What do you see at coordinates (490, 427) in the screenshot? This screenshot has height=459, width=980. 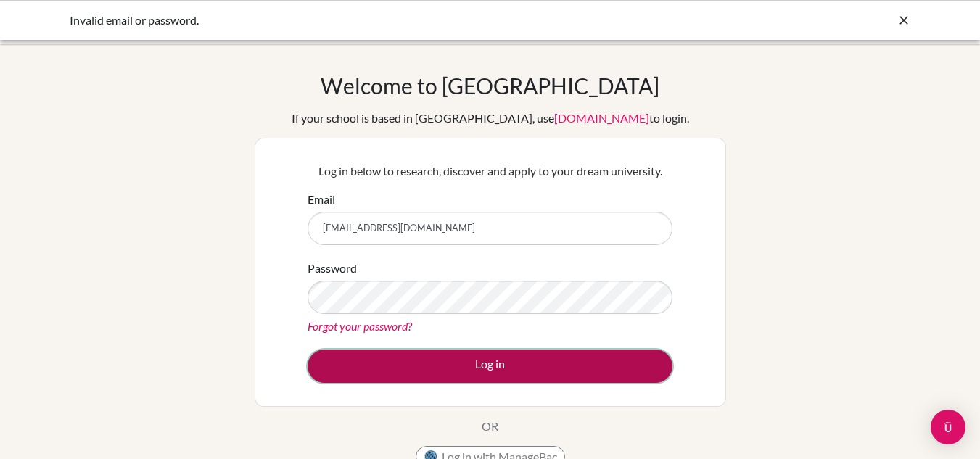 I see `p: OR` at bounding box center [490, 427].